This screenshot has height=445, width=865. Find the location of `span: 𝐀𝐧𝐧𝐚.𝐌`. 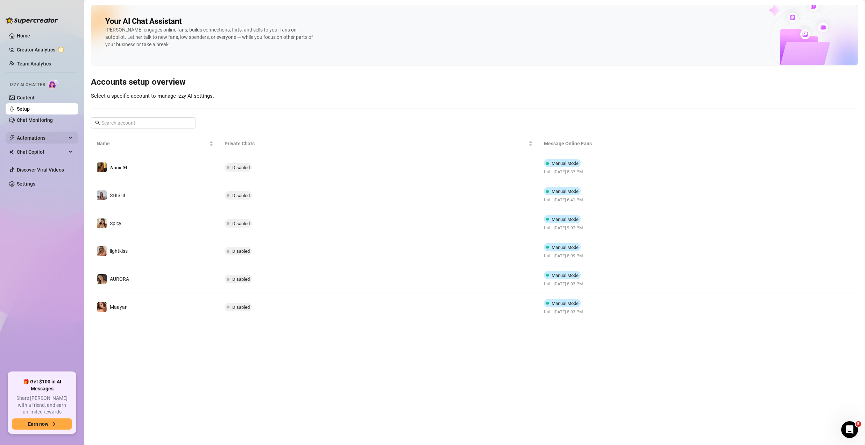

span: 𝐀𝐧𝐧𝐚.𝐌 is located at coordinates (119, 167).